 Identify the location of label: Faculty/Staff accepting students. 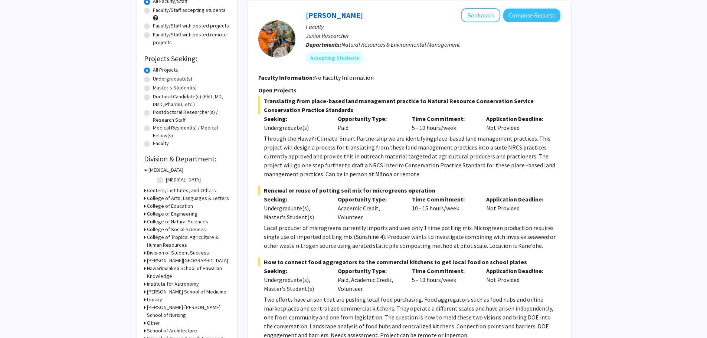
(189, 10).